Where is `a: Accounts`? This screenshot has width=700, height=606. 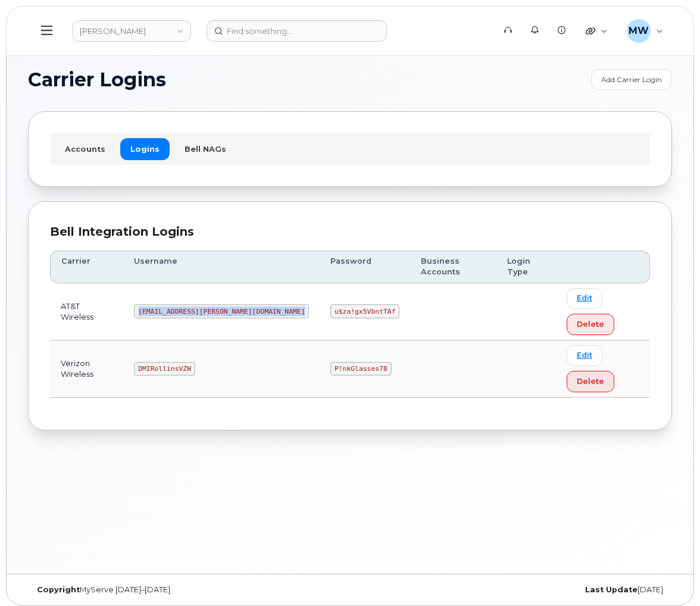
a: Accounts is located at coordinates (85, 149).